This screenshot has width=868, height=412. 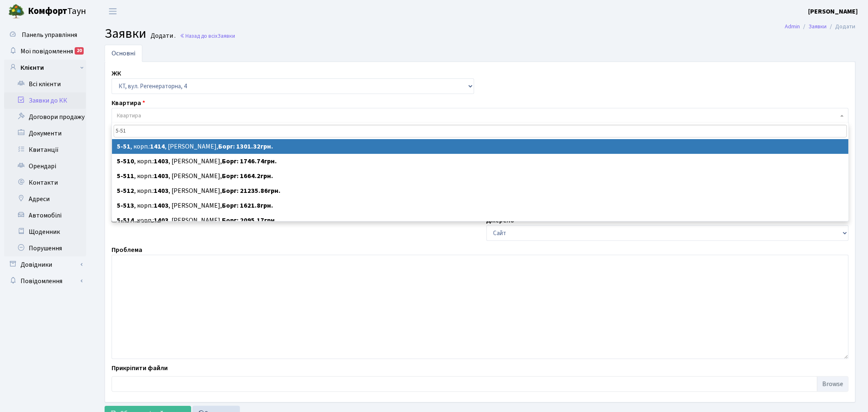 What do you see at coordinates (126, 205) in the screenshot?
I see `b: 5-513` at bounding box center [126, 205].